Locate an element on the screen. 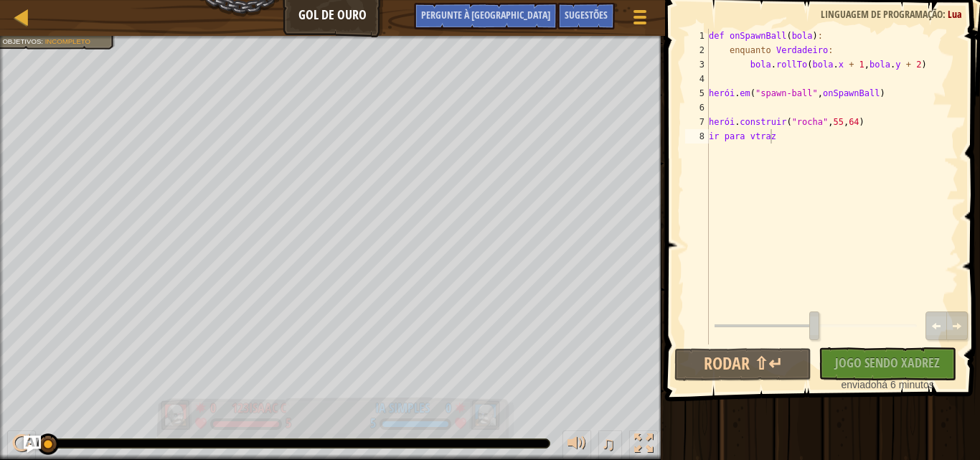  font: IA Simples is located at coordinates (403, 408).